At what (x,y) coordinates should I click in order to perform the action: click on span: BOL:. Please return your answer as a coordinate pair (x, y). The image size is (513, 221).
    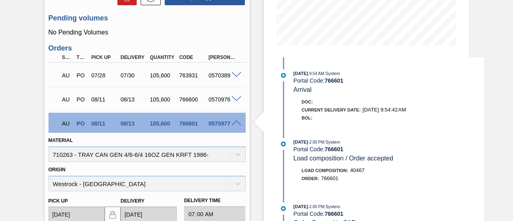
    Looking at the image, I should click on (307, 118).